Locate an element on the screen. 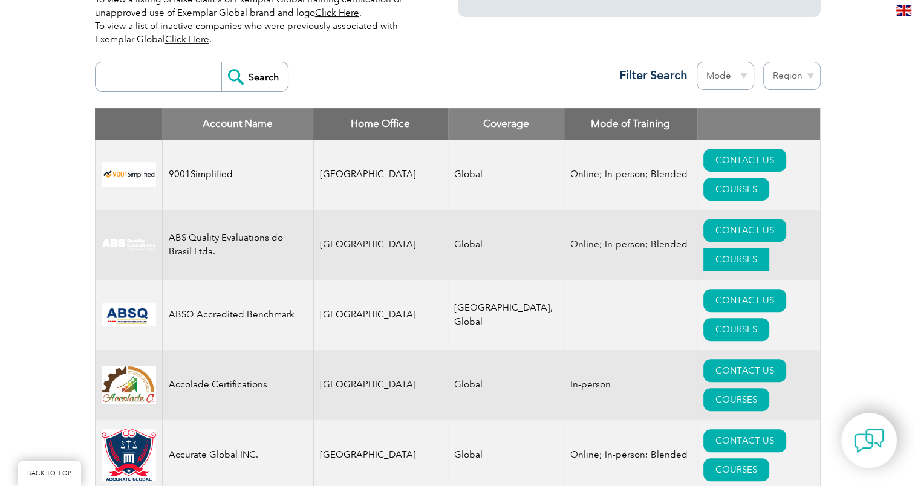  img: 1a94dd1a-69dd-eb11-bacb-002248159486-logo.jpg is located at coordinates (129, 385).